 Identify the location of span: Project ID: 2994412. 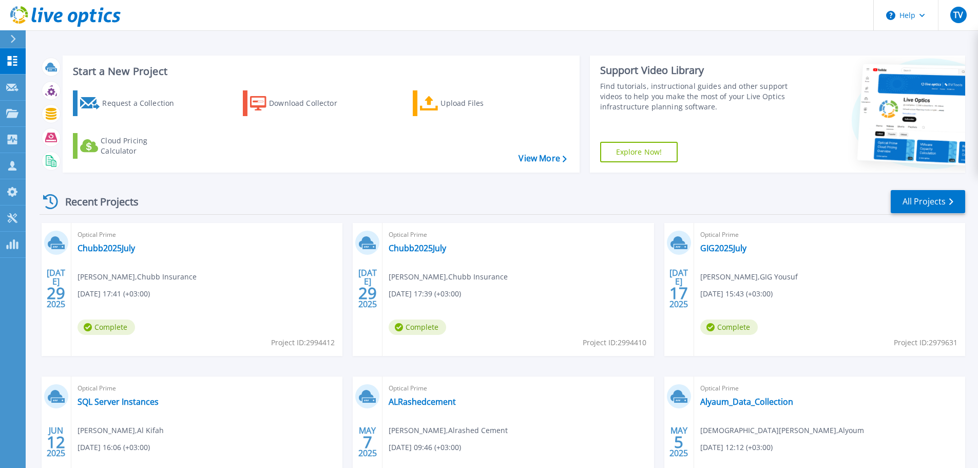
(303, 342).